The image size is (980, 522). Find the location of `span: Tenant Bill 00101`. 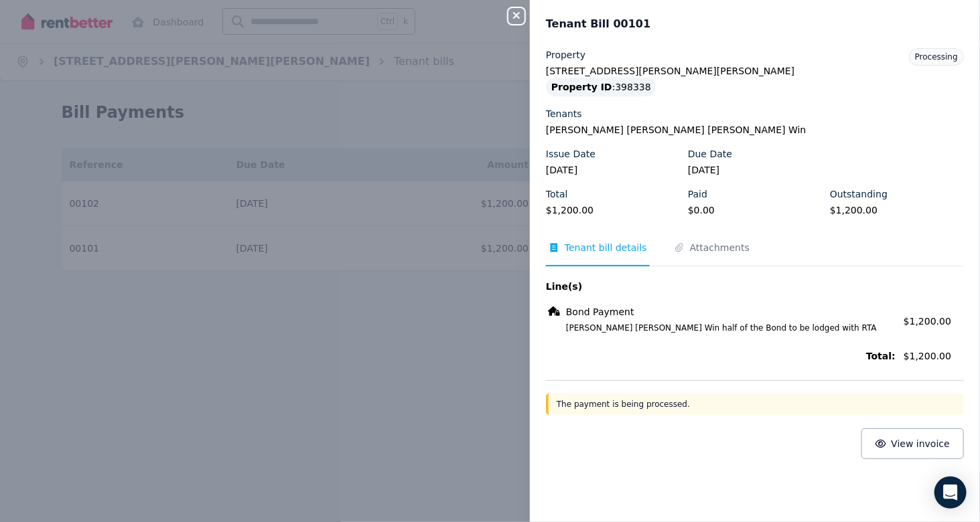

span: Tenant Bill 00101 is located at coordinates (598, 24).